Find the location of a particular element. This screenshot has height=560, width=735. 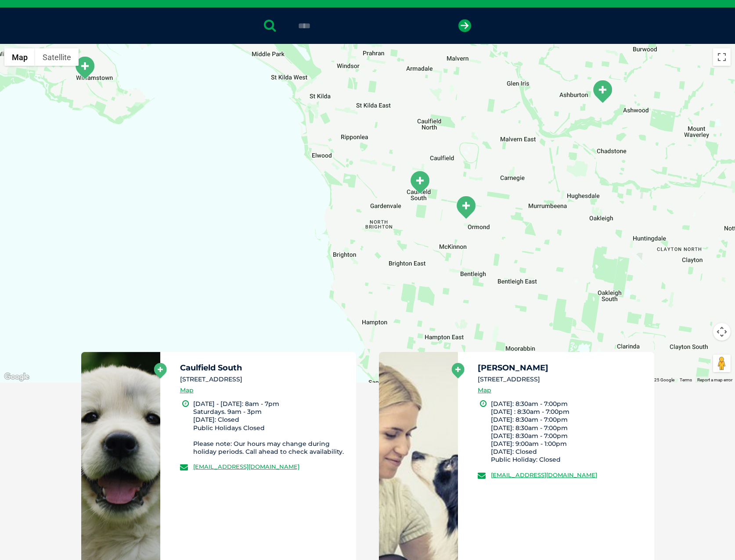

h5: Caulfield South is located at coordinates (264, 368).